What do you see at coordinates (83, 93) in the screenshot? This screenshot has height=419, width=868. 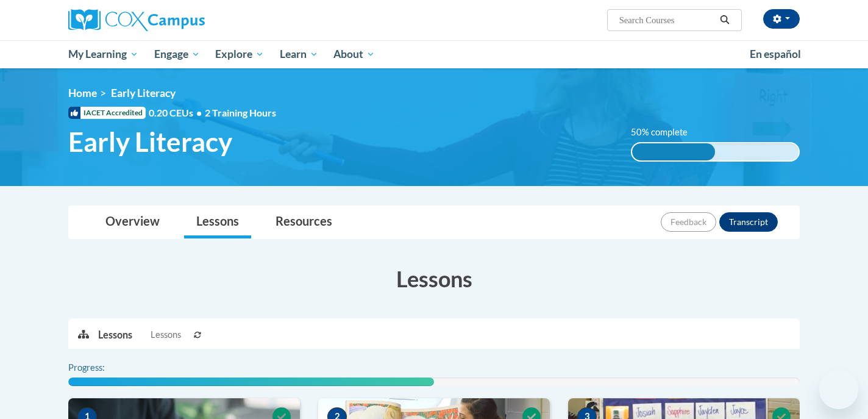 I see `a: Home` at bounding box center [83, 93].